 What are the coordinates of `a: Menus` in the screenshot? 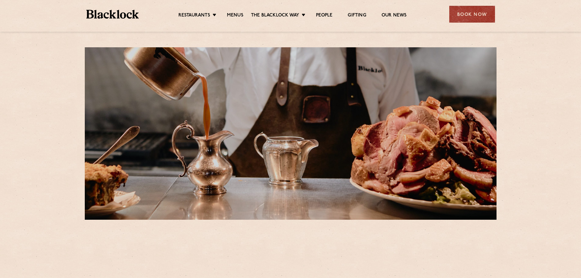 It's located at (235, 16).